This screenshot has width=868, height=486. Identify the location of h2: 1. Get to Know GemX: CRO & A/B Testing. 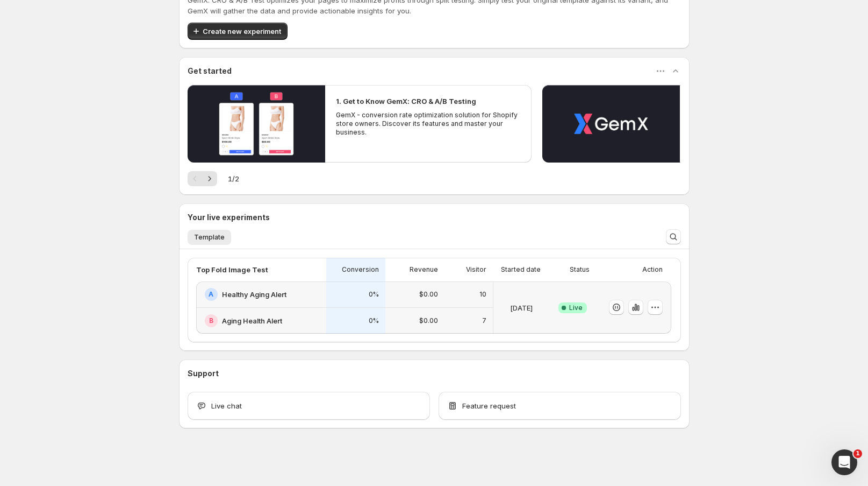
(406, 101).